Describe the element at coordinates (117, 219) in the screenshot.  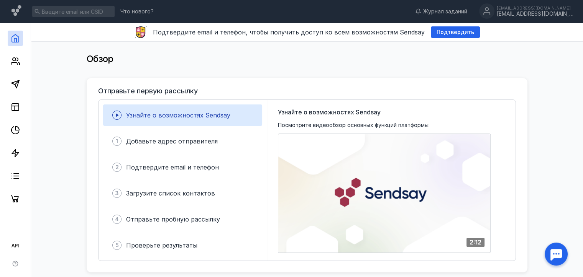
I see `span: 4` at that location.